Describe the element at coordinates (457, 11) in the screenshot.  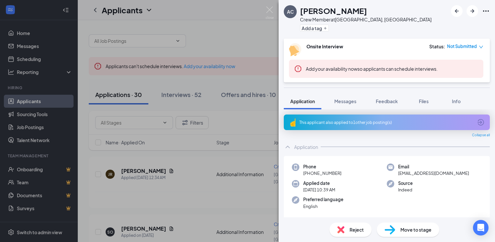
I see `button: ArrowLeftNew` at that location.